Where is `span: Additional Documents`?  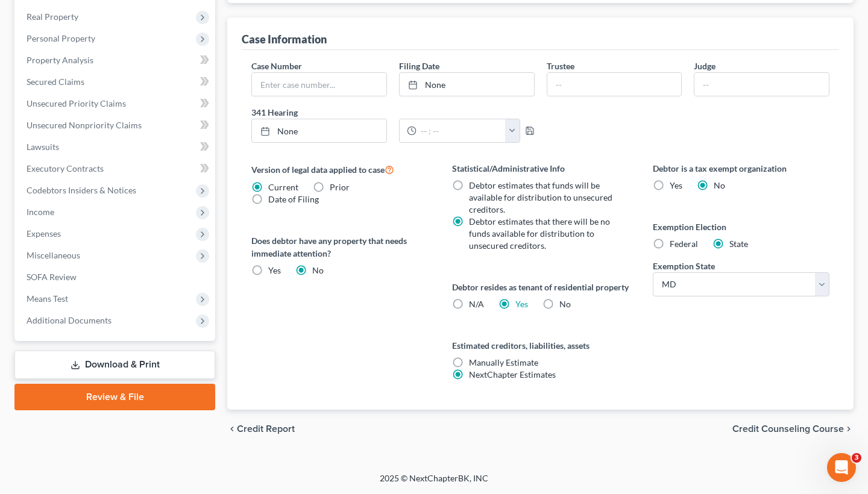 span: Additional Documents is located at coordinates (69, 320).